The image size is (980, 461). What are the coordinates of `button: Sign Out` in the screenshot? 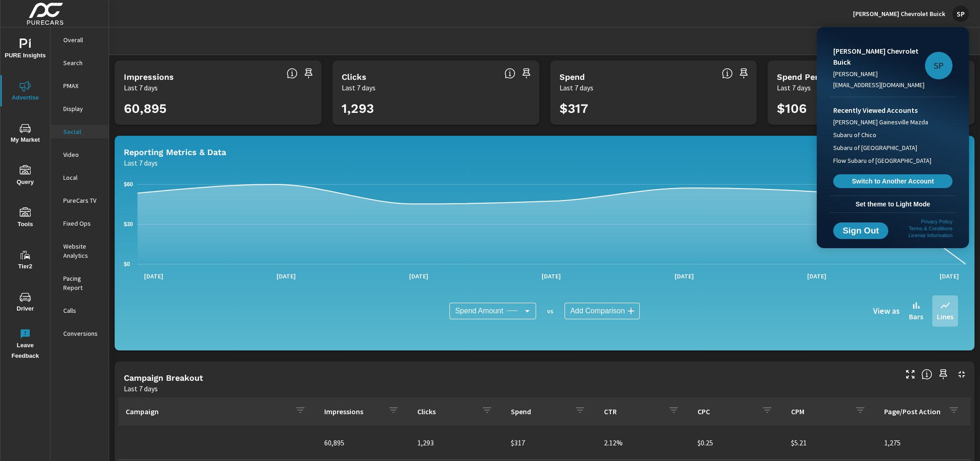 It's located at (861, 230).